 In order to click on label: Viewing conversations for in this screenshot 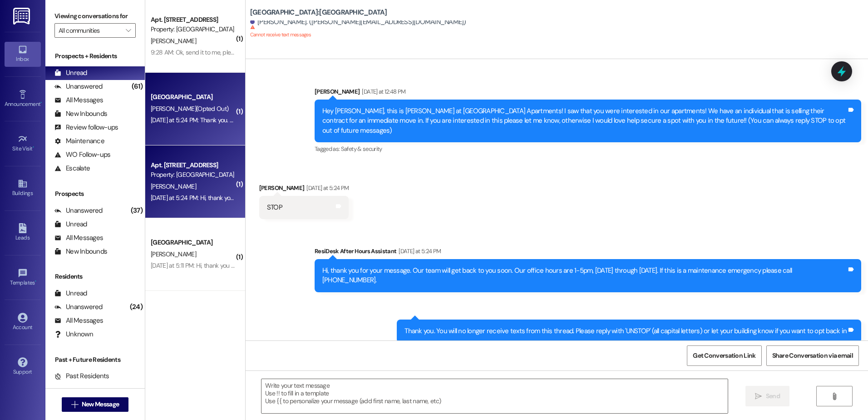, I will do `click(95, 16)`.